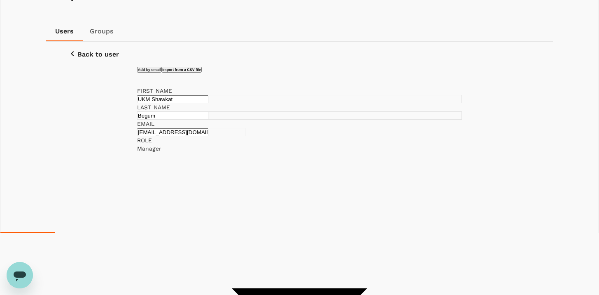 The image size is (599, 295). I want to click on div: ROLE, so click(300, 140).